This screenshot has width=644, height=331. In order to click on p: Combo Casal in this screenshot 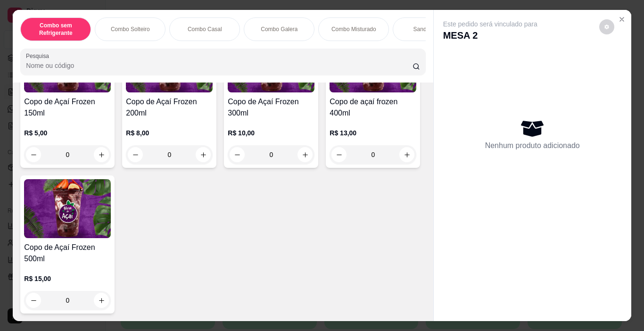, I will do `click(205, 29)`.